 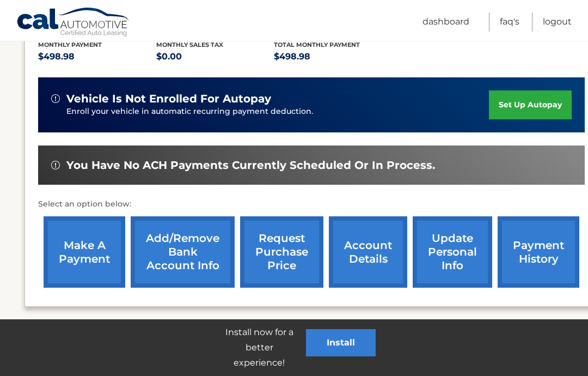 I want to click on p: Enroll your vehicle in automatic recurring payment deduction., so click(x=278, y=111).